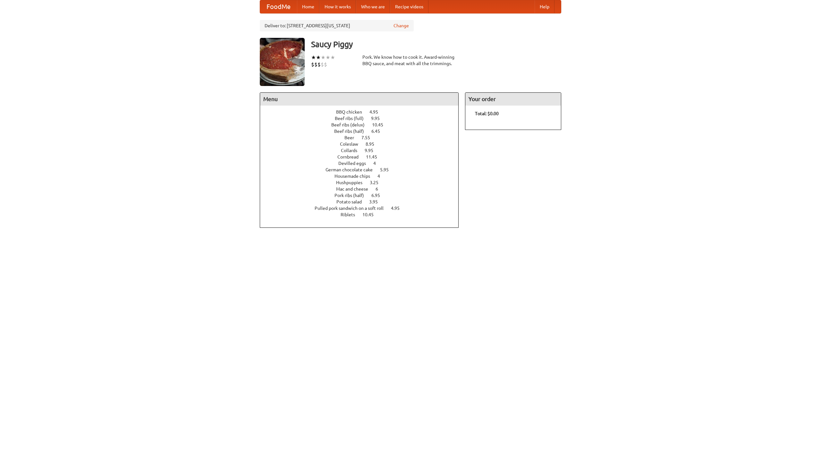  What do you see at coordinates (369, 138) in the screenshot?
I see `span: 7.55` at bounding box center [369, 138].